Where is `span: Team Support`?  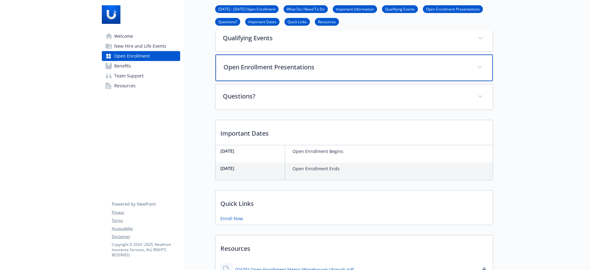
span: Team Support is located at coordinates (129, 76).